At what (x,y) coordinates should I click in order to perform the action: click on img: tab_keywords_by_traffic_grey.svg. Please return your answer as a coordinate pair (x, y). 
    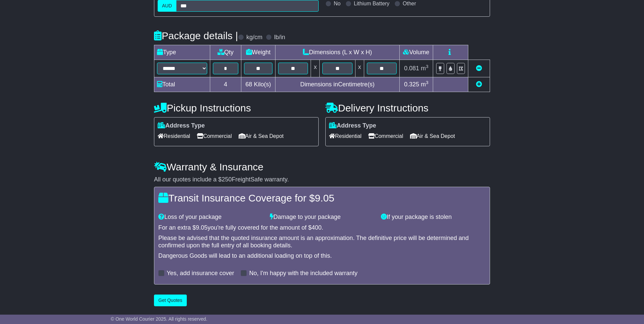
    Looking at the image, I should click on (71, 41).